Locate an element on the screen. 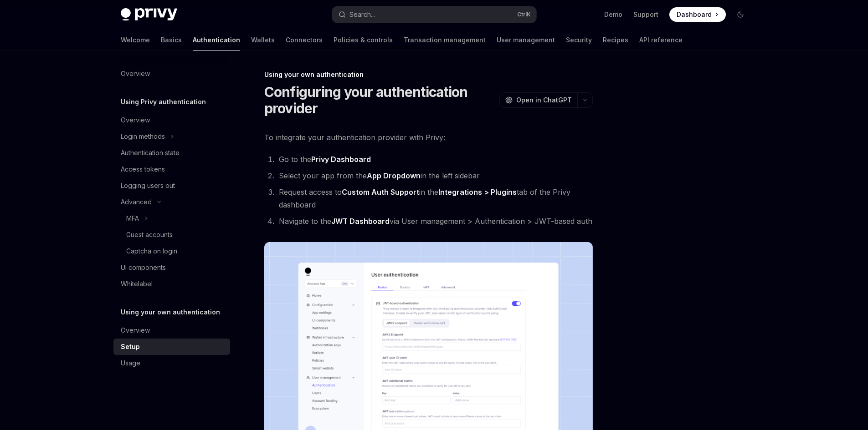 This screenshot has height=430, width=868. h1: Configuring your authentication provider is located at coordinates (380, 100).